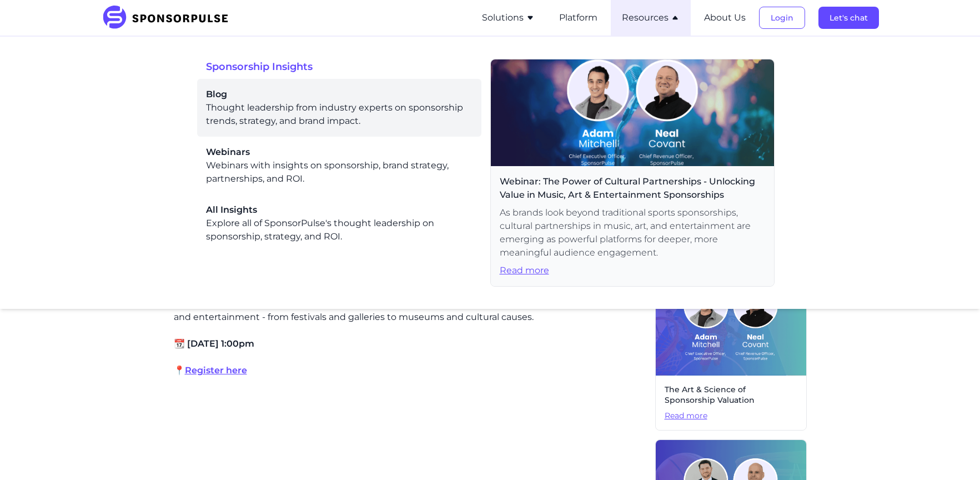 The image size is (980, 480). What do you see at coordinates (340, 108) in the screenshot?
I see `a: BlogThought leadership from industry experts on sponsorship trends, strategy, and brand impact.` at bounding box center [340, 108].